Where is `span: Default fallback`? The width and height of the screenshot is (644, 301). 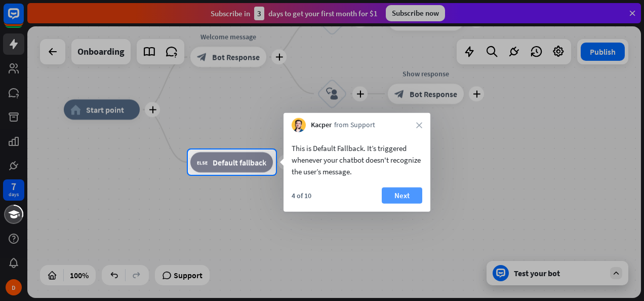 span: Default fallback is located at coordinates (240, 162).